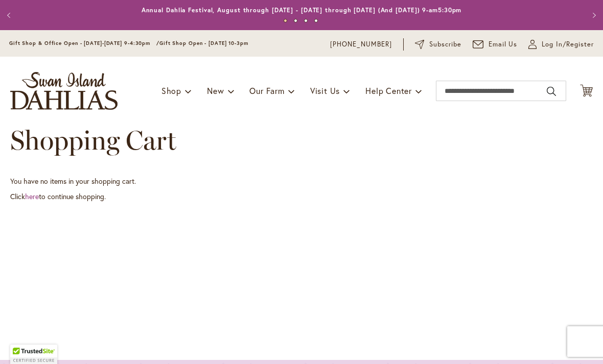 The image size is (603, 364). What do you see at coordinates (34, 355) in the screenshot?
I see `div: TrustedSite Certified` at bounding box center [34, 355].